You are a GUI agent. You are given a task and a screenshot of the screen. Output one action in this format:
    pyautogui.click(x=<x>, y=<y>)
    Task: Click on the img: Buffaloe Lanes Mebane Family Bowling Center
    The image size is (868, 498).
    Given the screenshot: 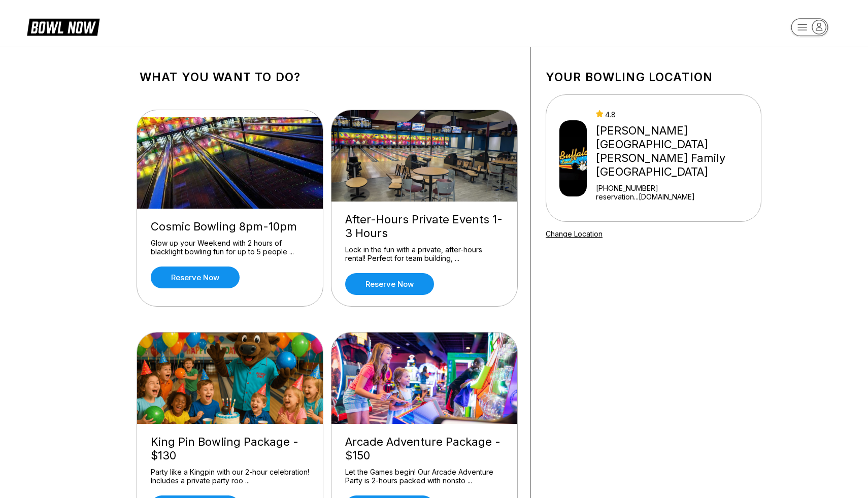 What is the action you would take?
    pyautogui.click(x=573, y=158)
    